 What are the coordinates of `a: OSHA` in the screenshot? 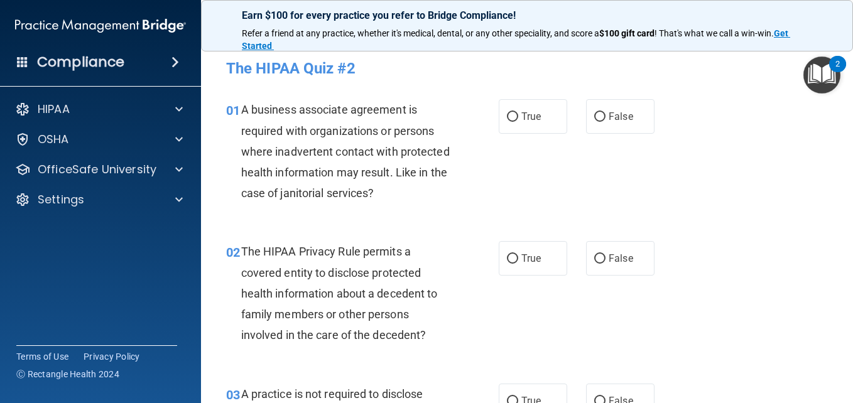 It's located at (99, 139).